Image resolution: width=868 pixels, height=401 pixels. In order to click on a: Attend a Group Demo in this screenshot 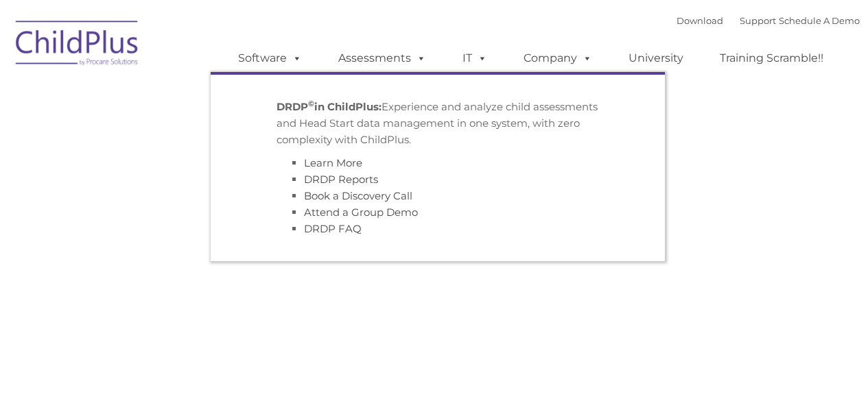, I will do `click(361, 212)`.